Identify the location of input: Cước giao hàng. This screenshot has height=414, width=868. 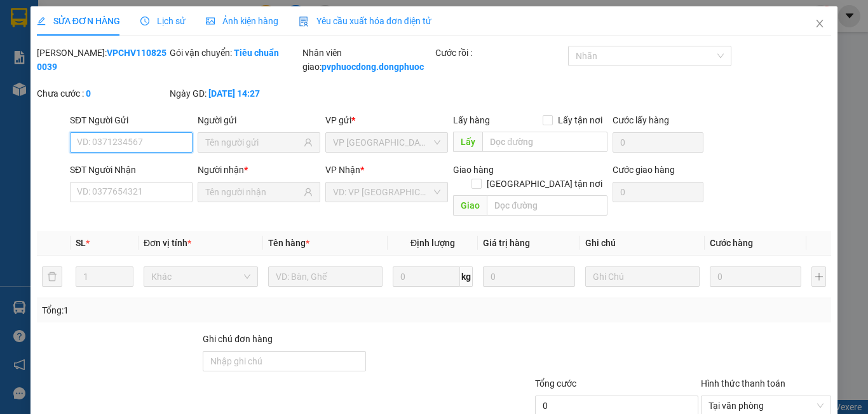
(658, 192).